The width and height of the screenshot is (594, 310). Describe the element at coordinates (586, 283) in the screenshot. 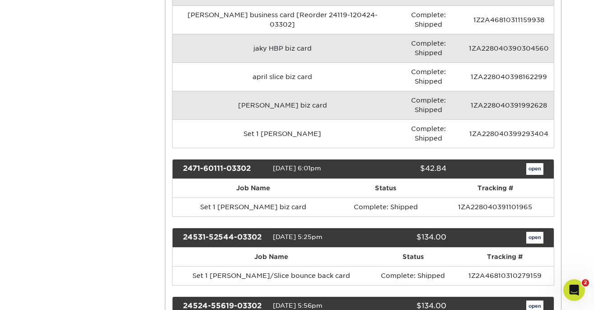

I see `span: 2` at that location.